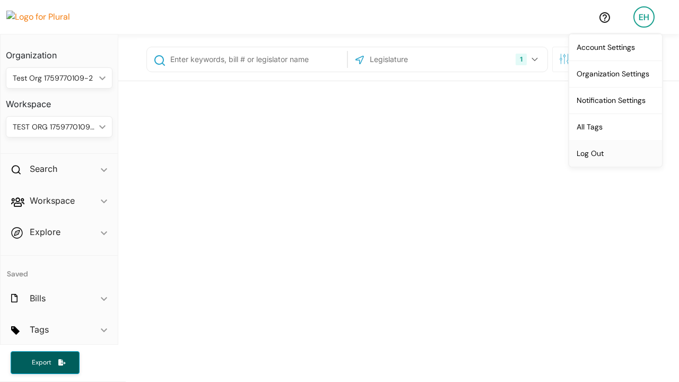 The width and height of the screenshot is (679, 382). I want to click on div: TEST ORG 1759770109-2, so click(54, 127).